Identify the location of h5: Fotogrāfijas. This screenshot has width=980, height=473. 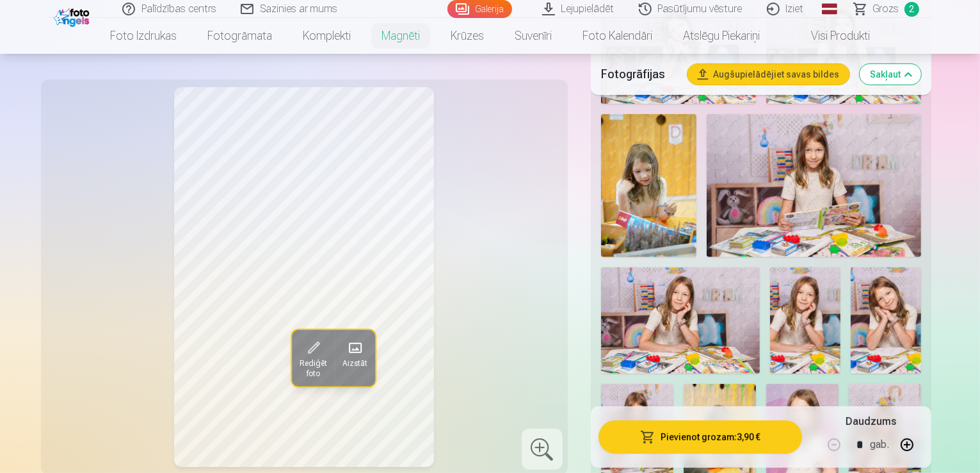
(640, 74).